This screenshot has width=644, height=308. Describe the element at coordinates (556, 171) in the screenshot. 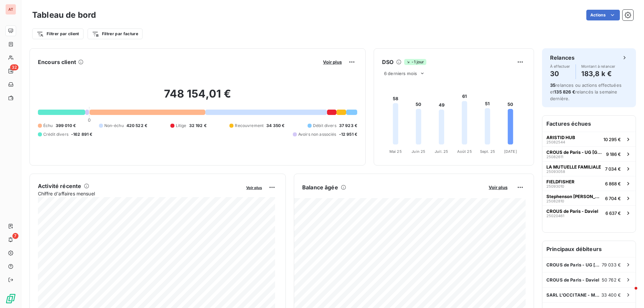

I see `span: 25093058` at that location.